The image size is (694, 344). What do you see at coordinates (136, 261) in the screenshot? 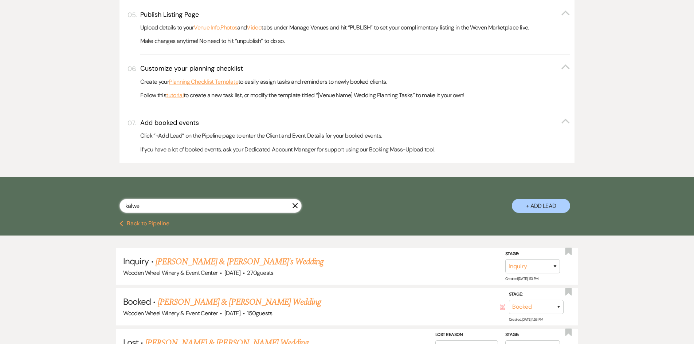
I see `span: Inquiry` at bounding box center [136, 261].